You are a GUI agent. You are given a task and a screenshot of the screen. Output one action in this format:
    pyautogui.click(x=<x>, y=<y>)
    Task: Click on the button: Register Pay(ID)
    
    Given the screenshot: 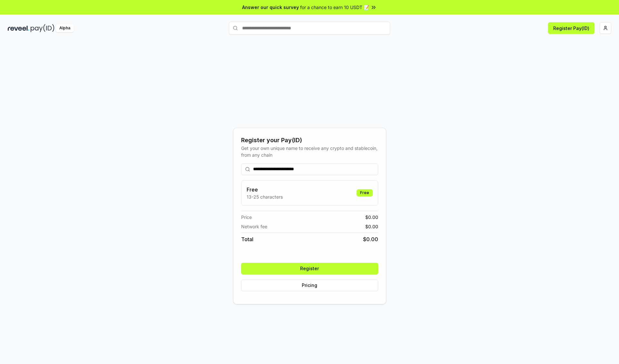 What is the action you would take?
    pyautogui.click(x=572, y=28)
    